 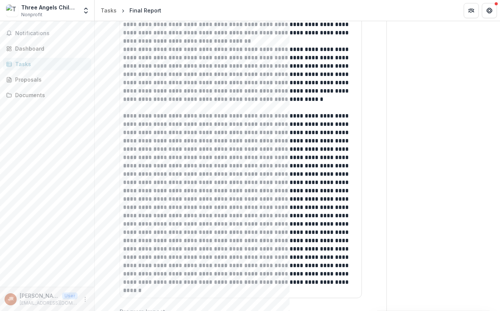 What do you see at coordinates (47, 79) in the screenshot?
I see `a: Proposals` at bounding box center [47, 79].